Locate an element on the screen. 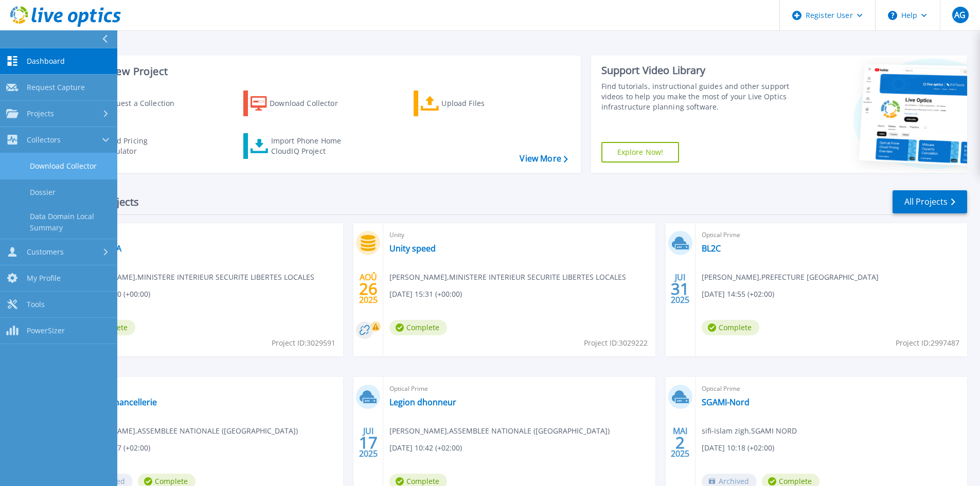 The width and height of the screenshot is (980, 486). a: Unity speed is located at coordinates (412, 249).